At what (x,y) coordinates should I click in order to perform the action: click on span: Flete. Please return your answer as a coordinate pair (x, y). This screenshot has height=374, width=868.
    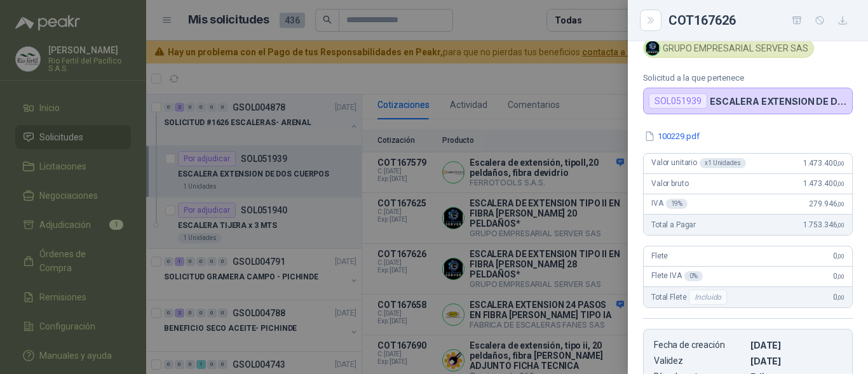
    Looking at the image, I should click on (660, 256).